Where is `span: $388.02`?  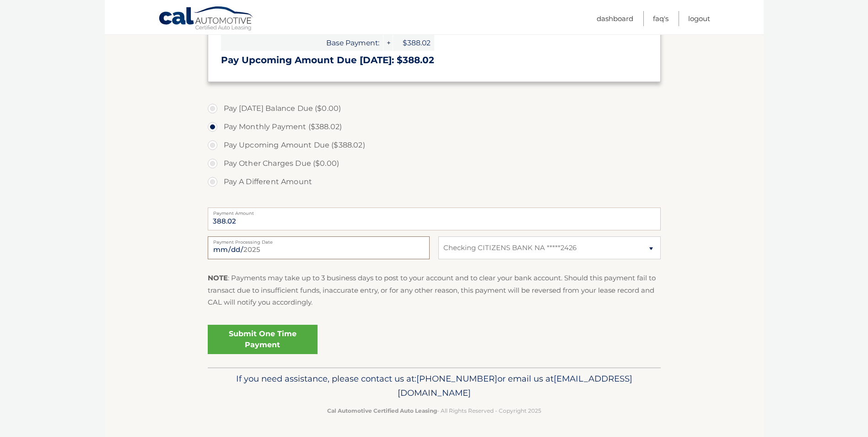
span: $388.02 is located at coordinates (413, 43).